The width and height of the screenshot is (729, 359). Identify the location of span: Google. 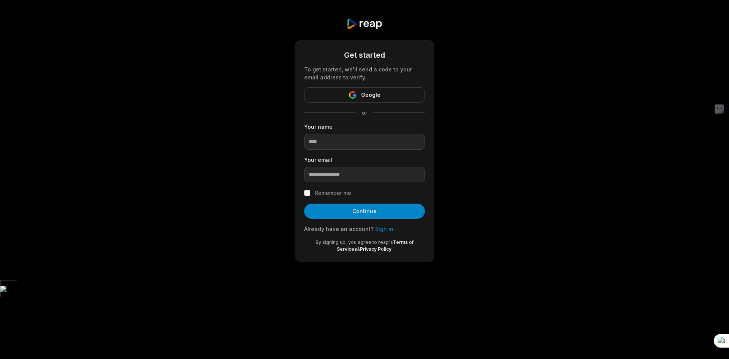
(370, 95).